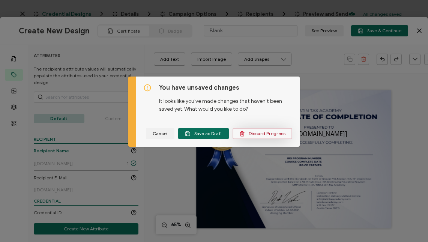 This screenshot has height=242, width=428. What do you see at coordinates (262, 134) in the screenshot?
I see `span: Discard Progress` at bounding box center [262, 134].